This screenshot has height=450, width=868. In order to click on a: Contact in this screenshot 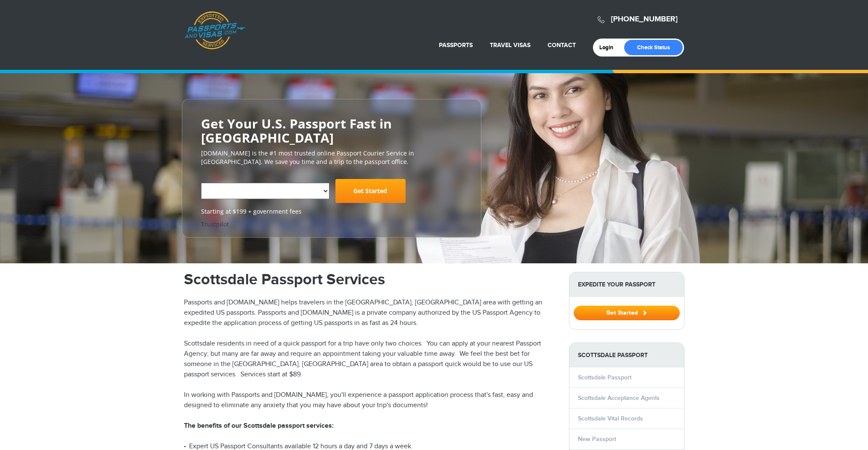, I will do `click(561, 45)`.